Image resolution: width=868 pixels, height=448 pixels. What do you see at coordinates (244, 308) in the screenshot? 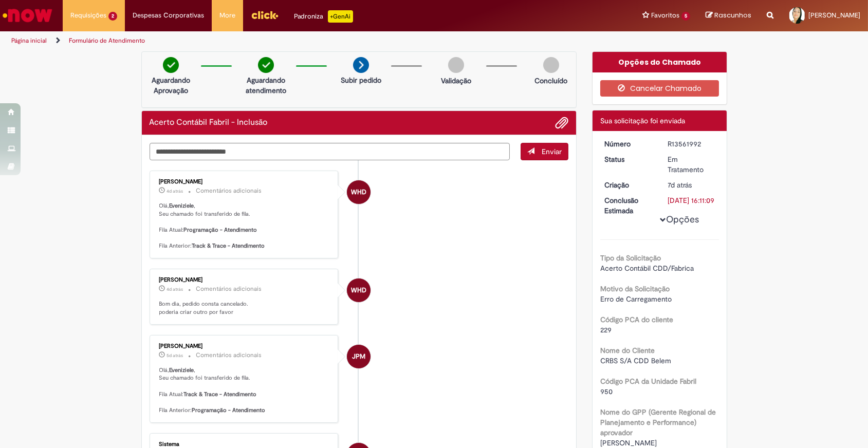
I see `p: Bom dia, pedido consta cancelado. poderia criar outro por favor` at bounding box center [244, 308].